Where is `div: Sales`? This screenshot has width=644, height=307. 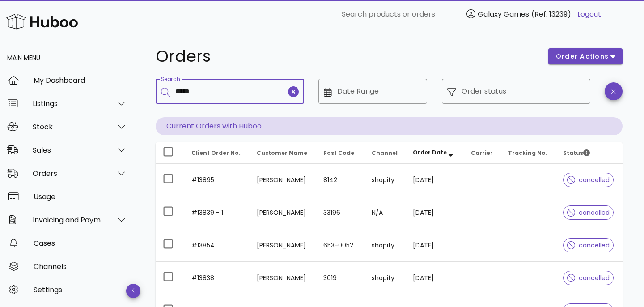
div: Sales is located at coordinates (69, 150).